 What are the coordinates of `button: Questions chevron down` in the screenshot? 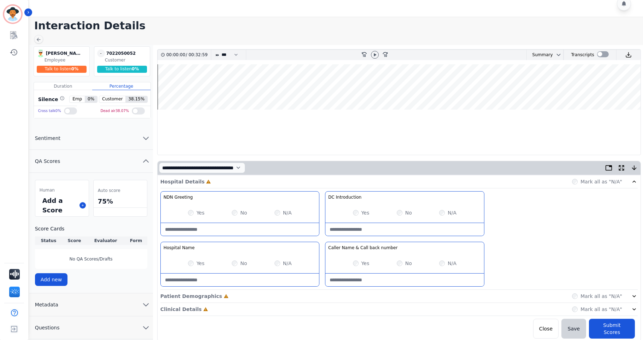 It's located at (91, 328).